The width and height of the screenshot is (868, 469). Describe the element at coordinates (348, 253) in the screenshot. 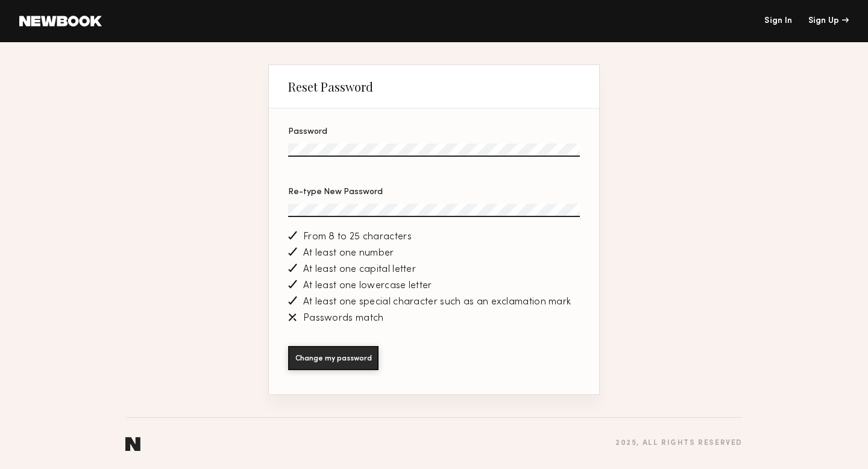

I see `span: At least one number` at that location.